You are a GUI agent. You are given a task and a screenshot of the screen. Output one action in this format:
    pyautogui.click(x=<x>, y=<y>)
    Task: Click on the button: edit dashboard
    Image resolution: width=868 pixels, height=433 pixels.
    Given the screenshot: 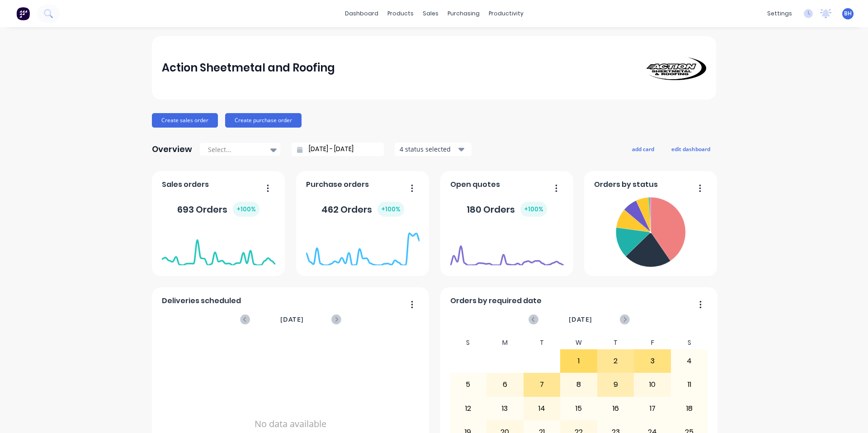 What is the action you would take?
    pyautogui.click(x=691, y=149)
    